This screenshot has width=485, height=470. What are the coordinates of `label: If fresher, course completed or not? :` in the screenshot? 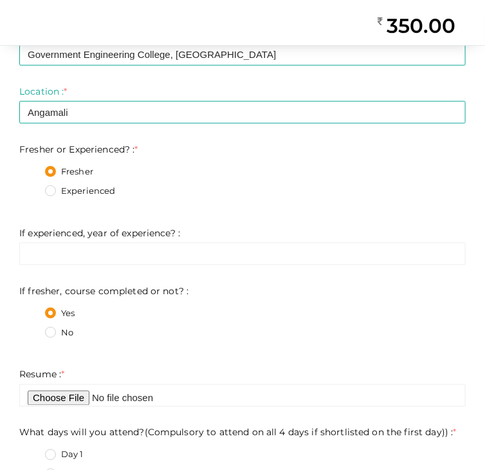 It's located at (104, 291).